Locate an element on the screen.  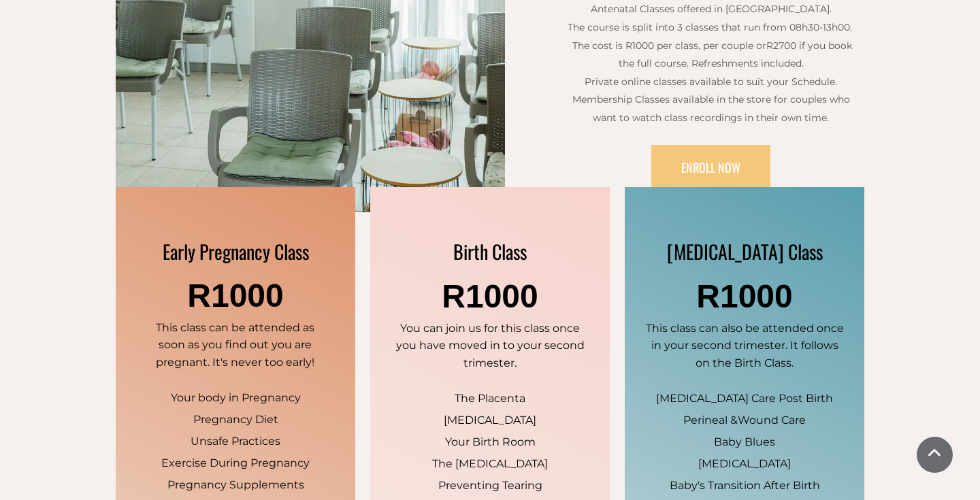
span: The Placenta is located at coordinates (490, 398).